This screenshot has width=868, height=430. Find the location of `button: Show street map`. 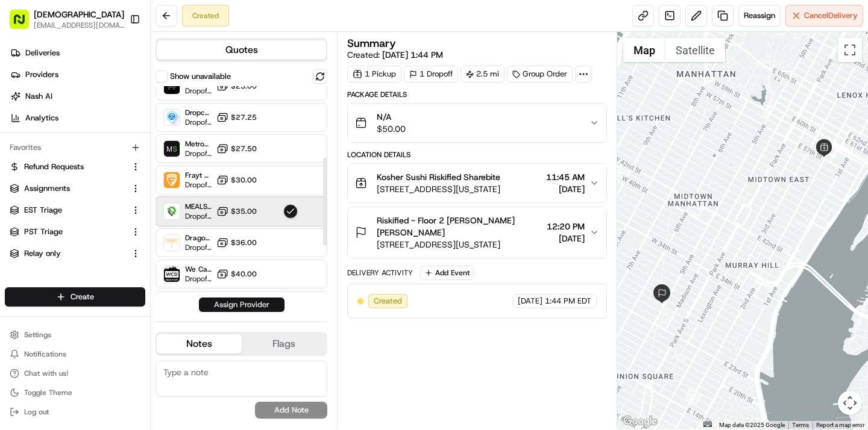

button: Show street map is located at coordinates (645, 50).